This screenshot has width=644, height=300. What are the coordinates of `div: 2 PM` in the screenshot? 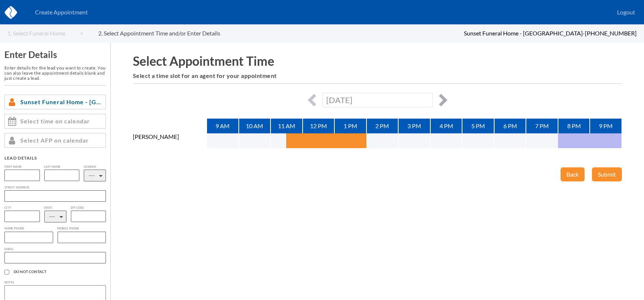 It's located at (382, 126).